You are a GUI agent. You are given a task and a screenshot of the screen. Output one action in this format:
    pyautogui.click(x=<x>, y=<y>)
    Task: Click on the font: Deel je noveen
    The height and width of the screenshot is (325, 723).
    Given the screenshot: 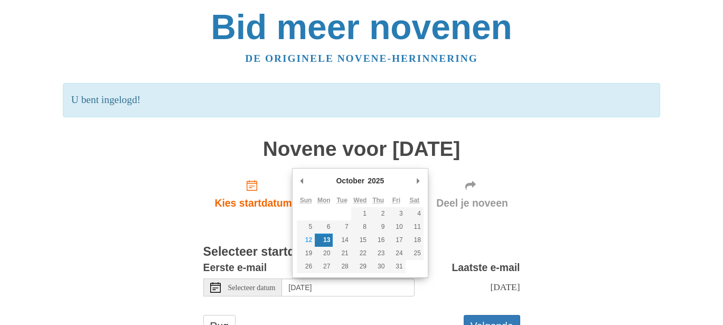 What is the action you would take?
    pyautogui.click(x=472, y=203)
    